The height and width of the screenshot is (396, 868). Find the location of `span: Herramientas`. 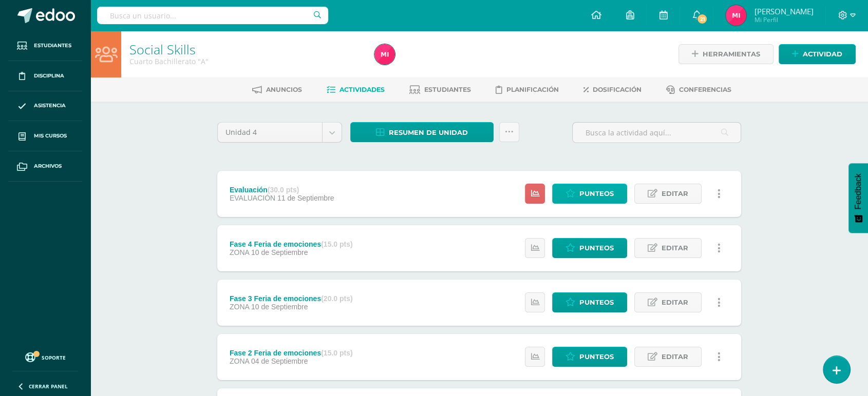

span: Herramientas is located at coordinates (731, 54).